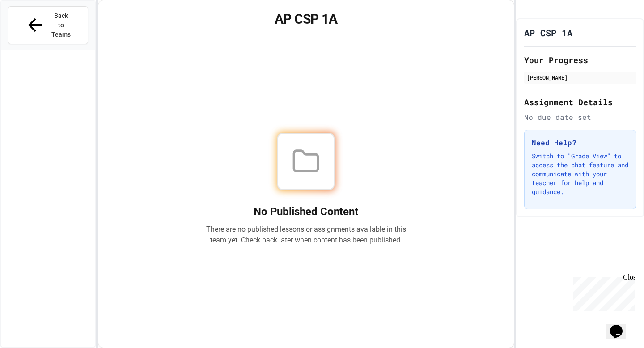  What do you see at coordinates (580, 60) in the screenshot?
I see `h2: Your Progress` at bounding box center [580, 60].